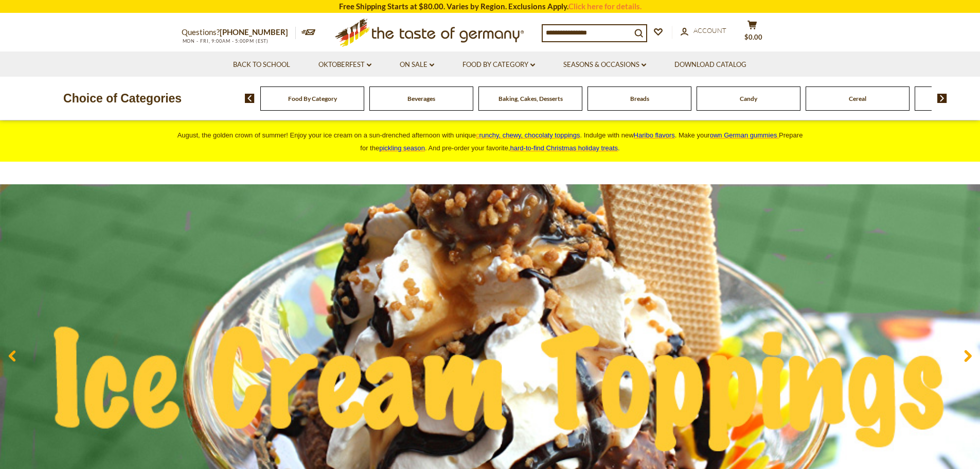  I want to click on a: crunchy, chewy, chocolaty toppings, so click(528, 135).